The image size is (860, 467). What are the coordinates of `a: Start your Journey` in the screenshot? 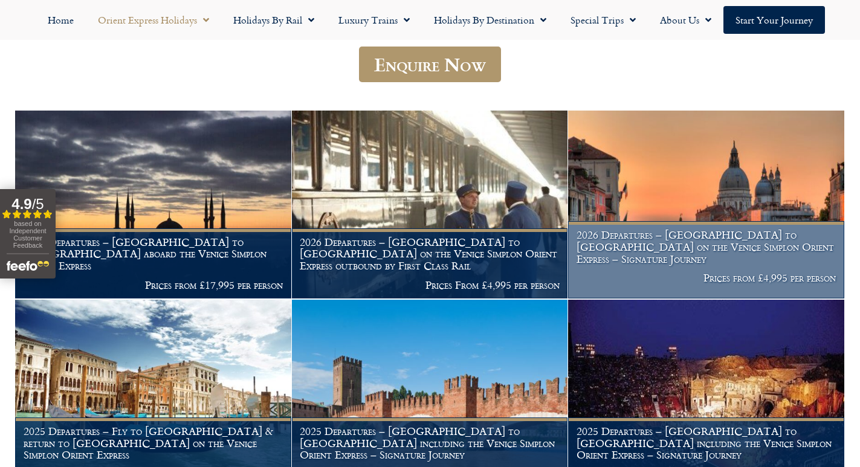 It's located at (774, 20).